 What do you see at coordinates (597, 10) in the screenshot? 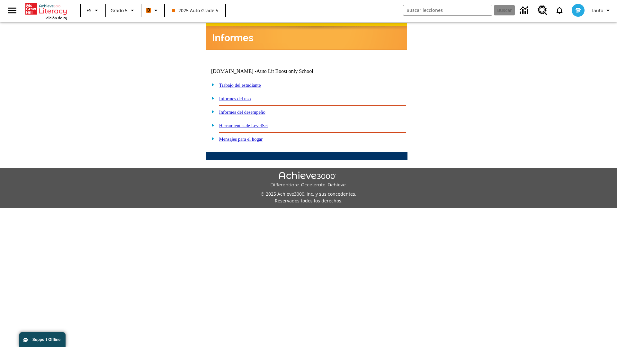
I see `span: Tauto` at bounding box center [597, 10].